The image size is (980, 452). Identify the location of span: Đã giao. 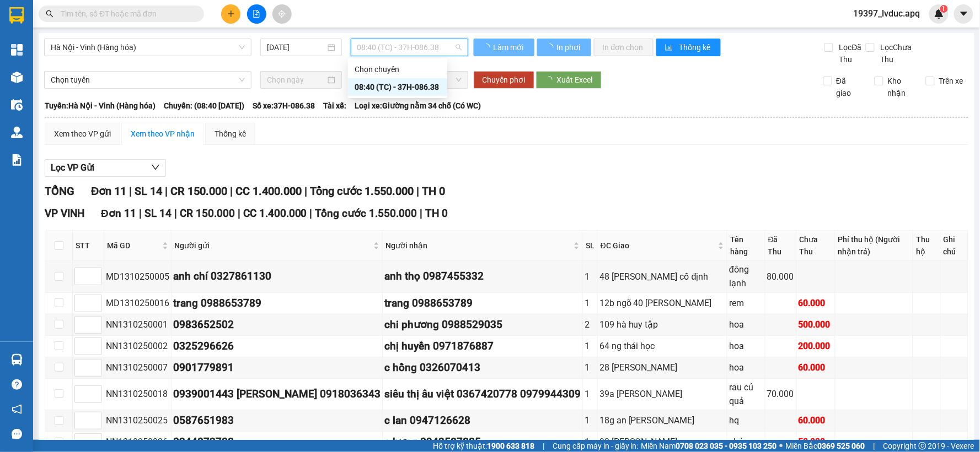
(849, 87).